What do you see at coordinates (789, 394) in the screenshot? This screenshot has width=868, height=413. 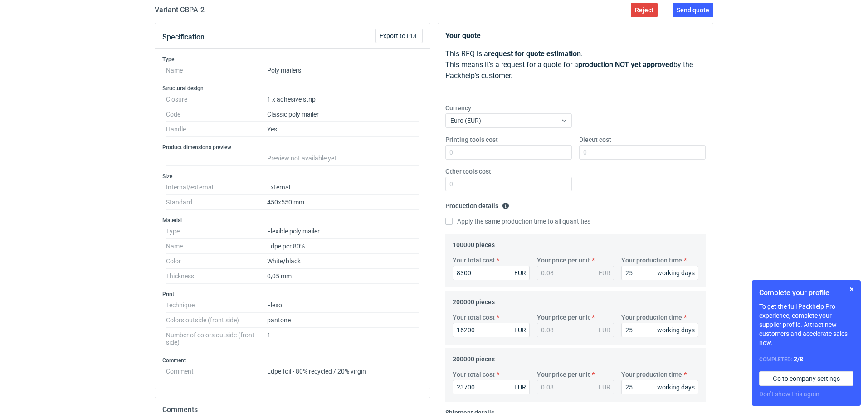 I see `button: Don’t show this again` at bounding box center [789, 394].